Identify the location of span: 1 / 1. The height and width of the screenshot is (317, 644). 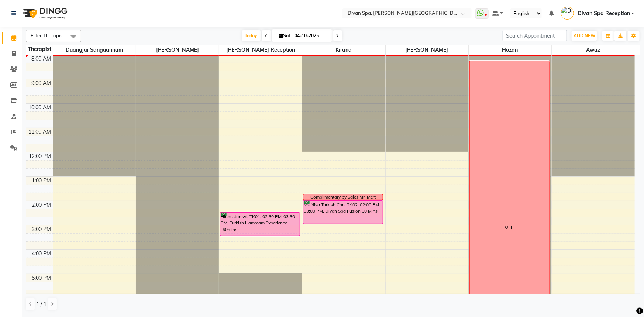
(42, 304).